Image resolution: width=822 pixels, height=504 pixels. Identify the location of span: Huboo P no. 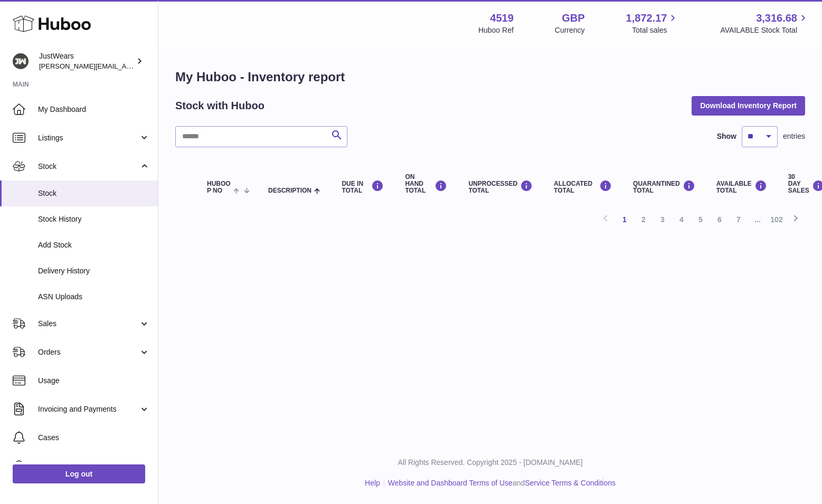
(219, 187).